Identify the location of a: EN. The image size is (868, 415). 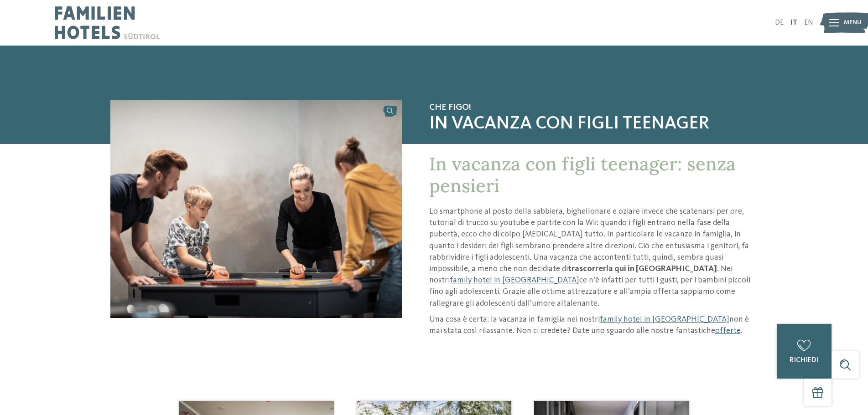
(808, 23).